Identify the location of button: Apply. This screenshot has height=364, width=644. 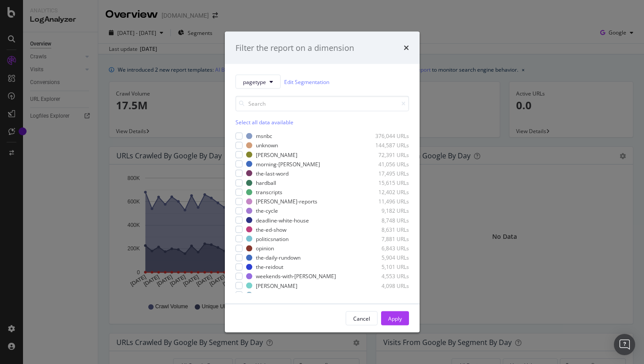
(395, 318).